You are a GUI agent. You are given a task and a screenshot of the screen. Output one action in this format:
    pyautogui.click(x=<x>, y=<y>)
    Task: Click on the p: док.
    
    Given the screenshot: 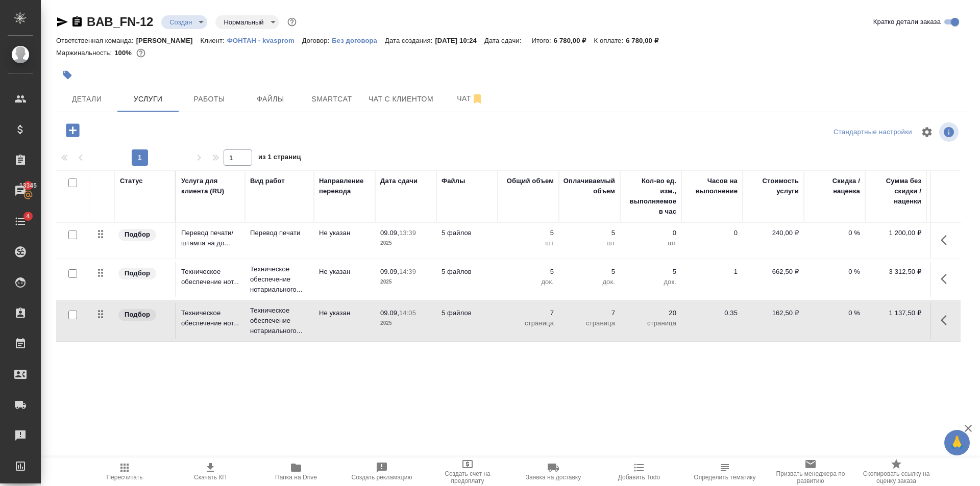 What is the action you would take?
    pyautogui.click(x=651, y=282)
    